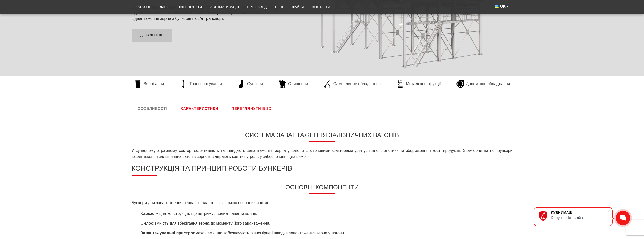  What do you see at coordinates (579, 213) in the screenshot?
I see `div: ЛУБНИМАШ` at bounding box center [579, 213].